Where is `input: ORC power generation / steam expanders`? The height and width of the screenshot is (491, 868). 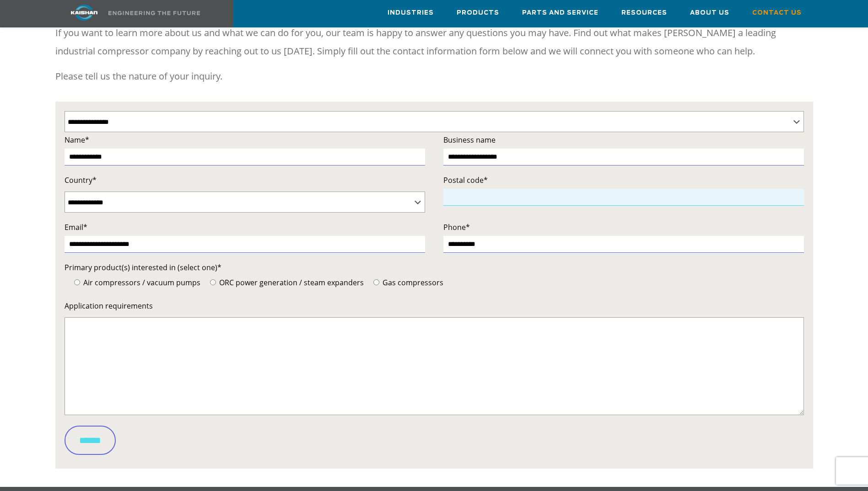 input: ORC power generation / steam expanders is located at coordinates (213, 282).